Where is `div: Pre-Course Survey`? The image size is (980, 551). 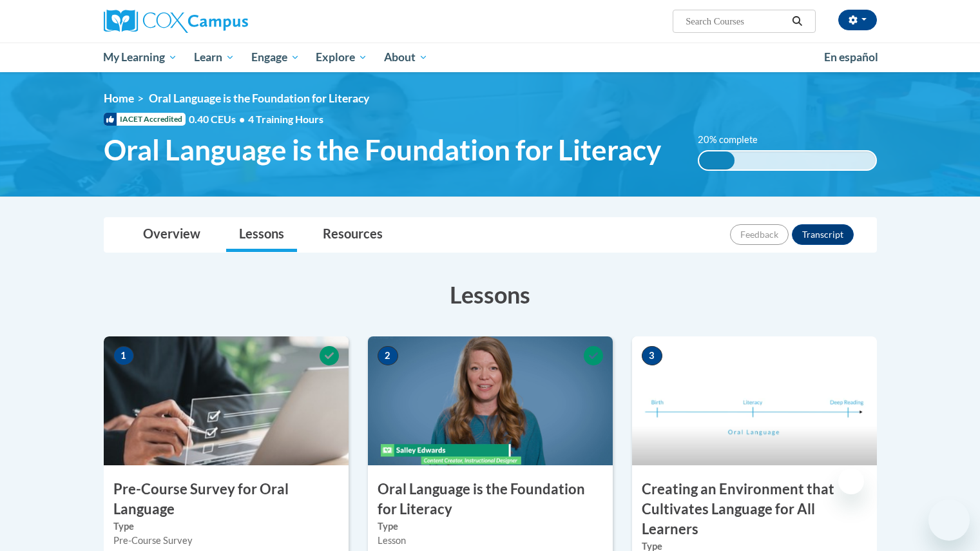 div: Pre-Course Survey is located at coordinates (226, 541).